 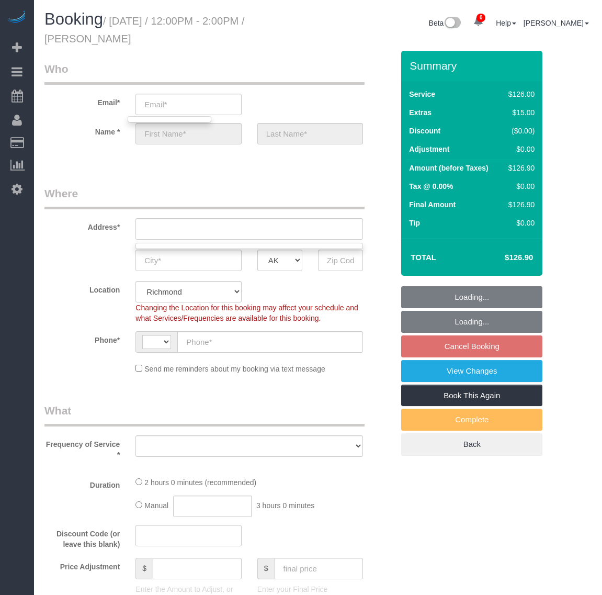 What do you see at coordinates (188, 260) in the screenshot?
I see `input: City*` at bounding box center [188, 260].